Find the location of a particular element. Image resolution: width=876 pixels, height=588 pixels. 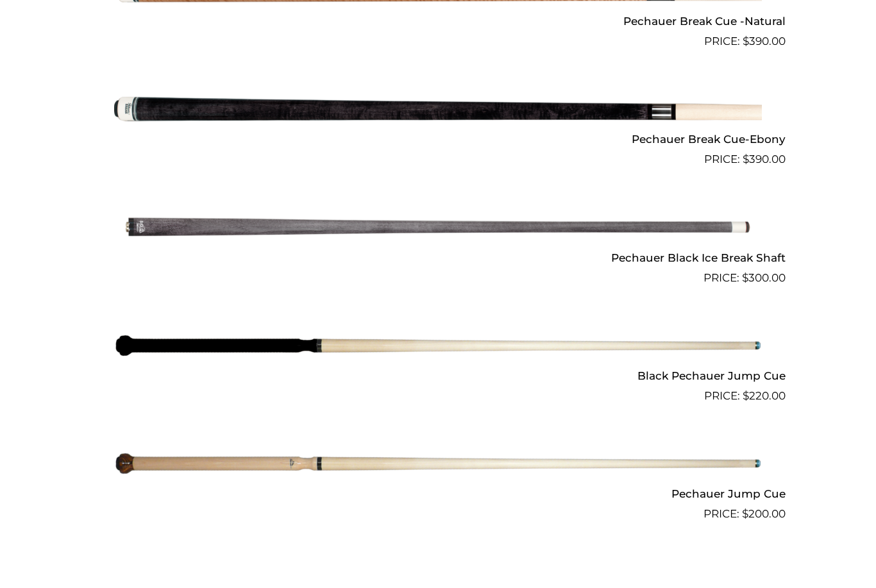

img: Black Pechauer Jump Cue is located at coordinates (438, 346).